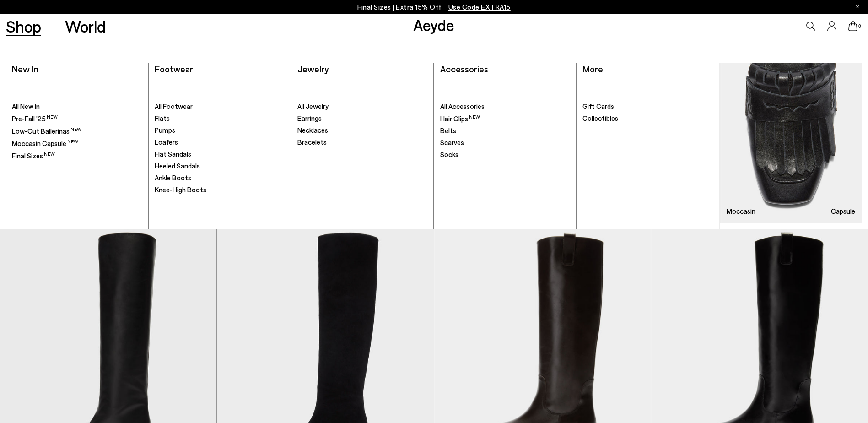 This screenshot has height=423, width=868. Describe the element at coordinates (460, 118) in the screenshot. I see `span: Hair Clips` at that location.